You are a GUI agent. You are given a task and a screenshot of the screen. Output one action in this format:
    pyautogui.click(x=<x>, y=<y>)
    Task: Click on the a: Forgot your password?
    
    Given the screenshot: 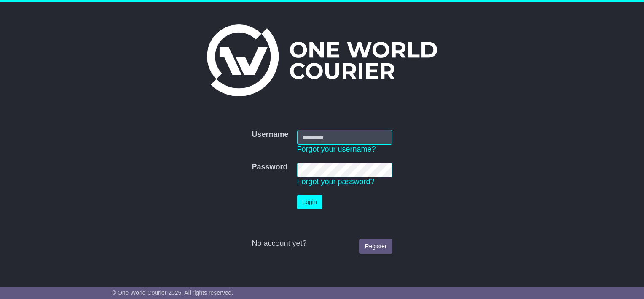 What is the action you would take?
    pyautogui.click(x=336, y=182)
    